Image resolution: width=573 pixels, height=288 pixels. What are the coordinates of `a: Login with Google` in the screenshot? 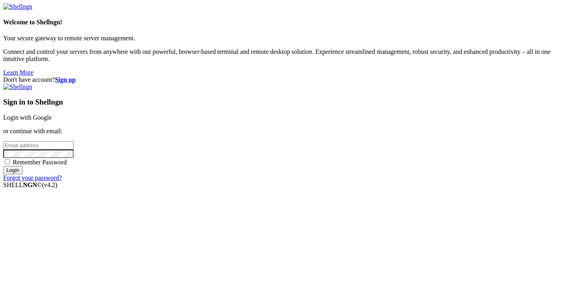 It's located at (27, 117).